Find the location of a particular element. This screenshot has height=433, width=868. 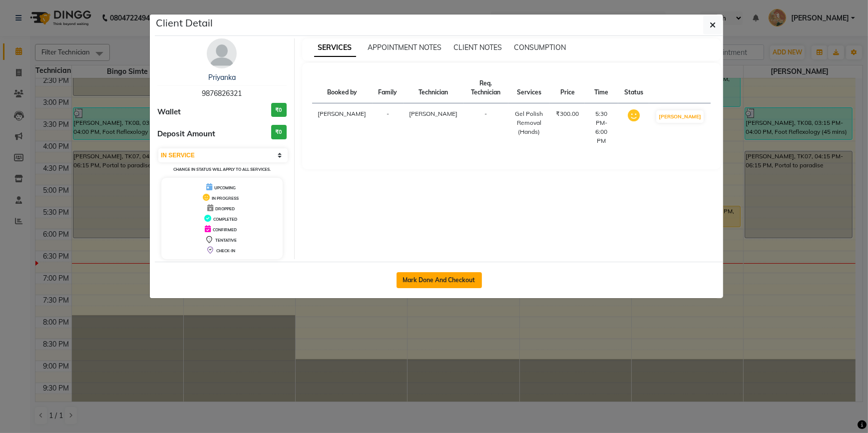

th: Time is located at coordinates (601, 88).